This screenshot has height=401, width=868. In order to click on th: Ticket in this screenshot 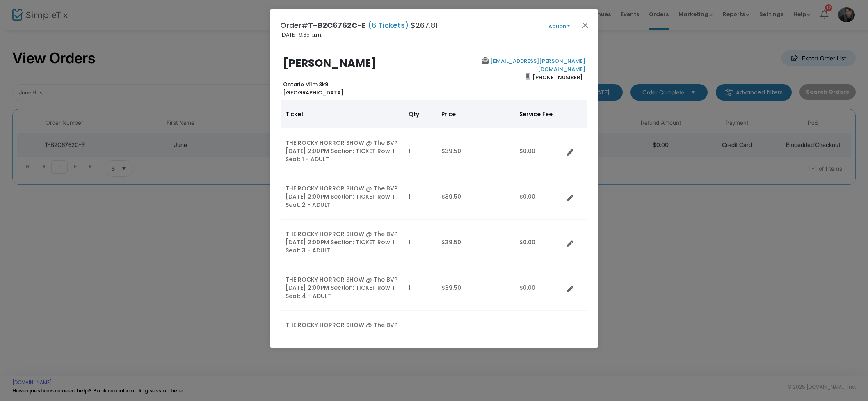, I will do `click(342, 114)`.